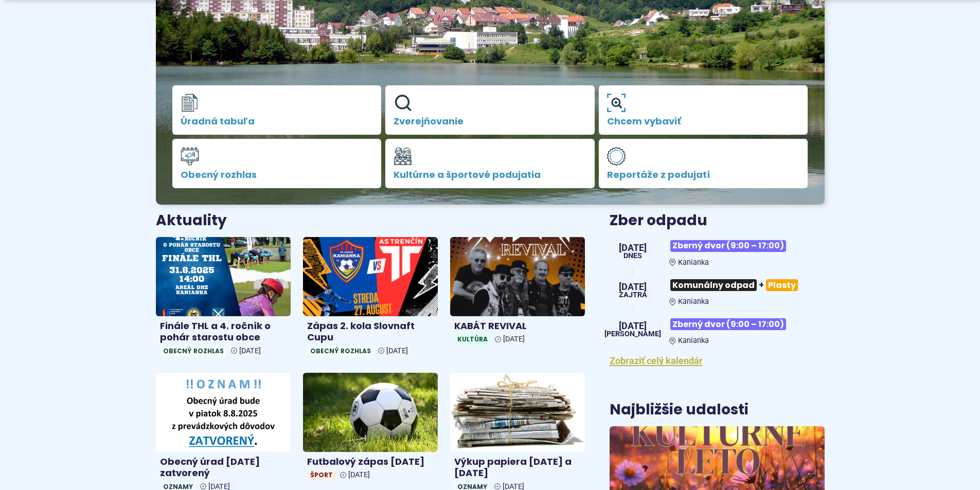  I want to click on a: Zverejňovanie, so click(490, 110).